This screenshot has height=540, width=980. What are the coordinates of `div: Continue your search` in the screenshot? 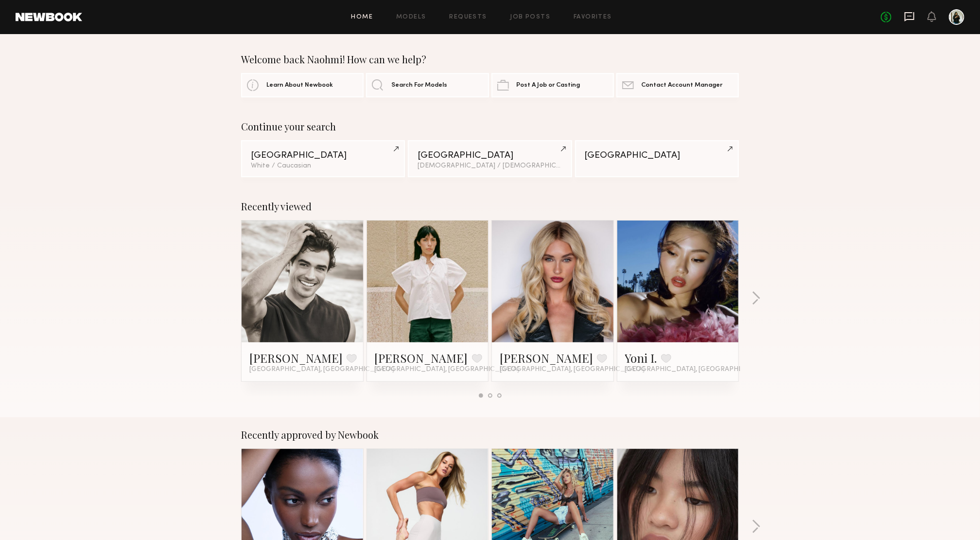 It's located at (490, 127).